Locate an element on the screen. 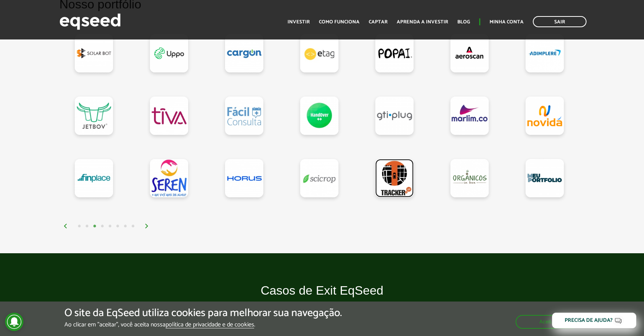 The height and width of the screenshot is (336, 644). a: Captar is located at coordinates (378, 22).